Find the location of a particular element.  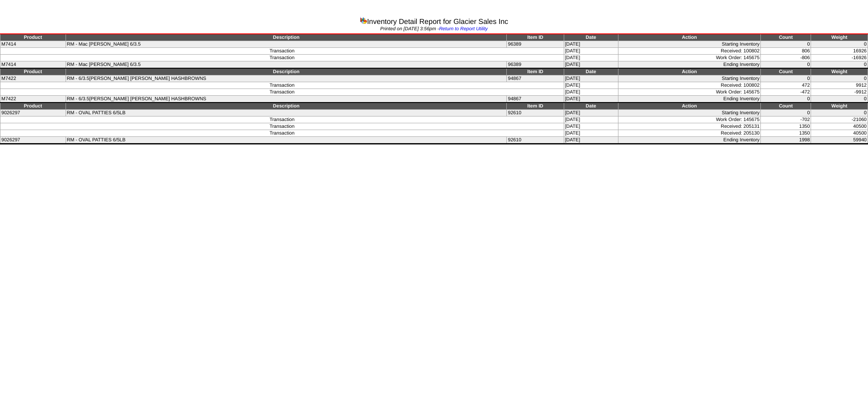

td: -21060 is located at coordinates (839, 120).